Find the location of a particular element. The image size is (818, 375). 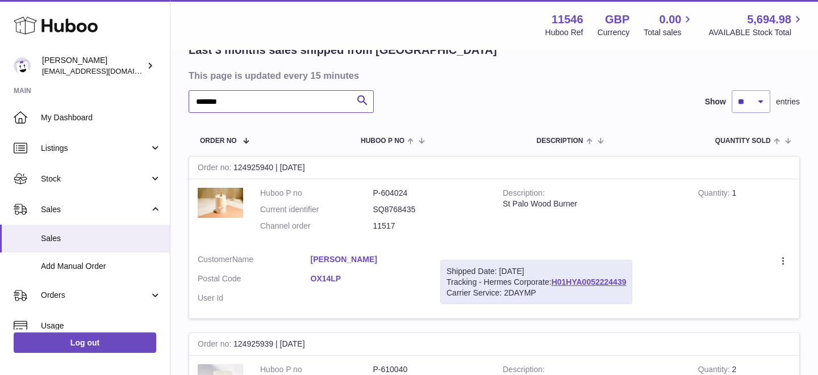

span: Description is located at coordinates (559, 141).